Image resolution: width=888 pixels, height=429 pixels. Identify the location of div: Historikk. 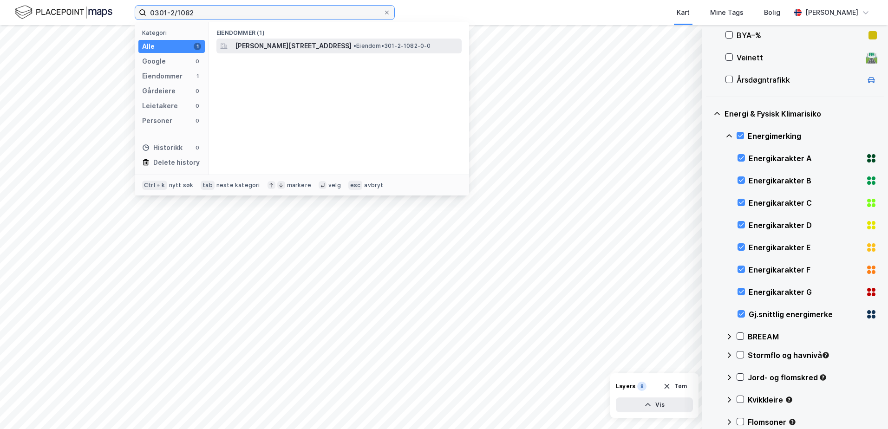
(162, 148).